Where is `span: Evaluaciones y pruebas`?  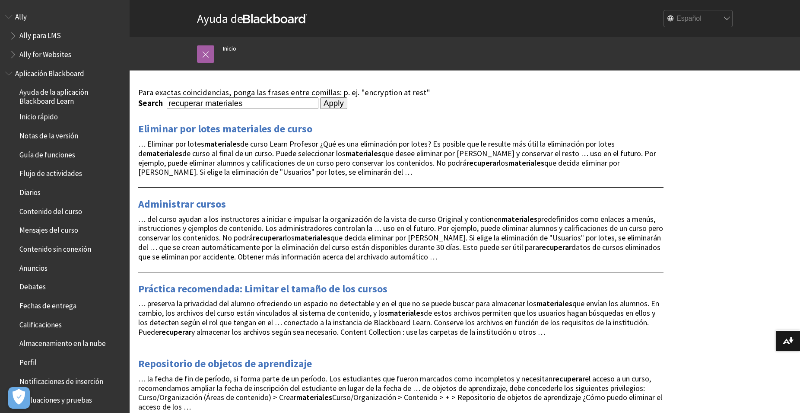 span: Evaluaciones y pruebas is located at coordinates (56, 398).